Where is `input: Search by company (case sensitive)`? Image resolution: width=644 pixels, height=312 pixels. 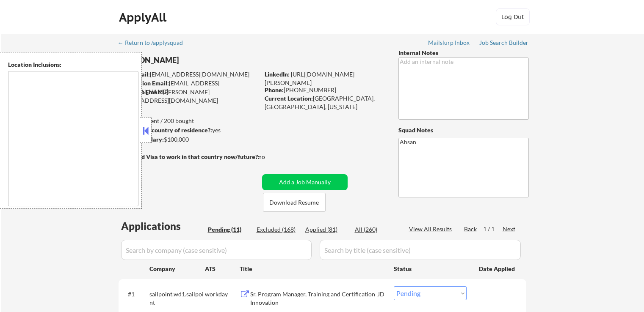 input: Search by company (case sensitive) is located at coordinates (216, 250).